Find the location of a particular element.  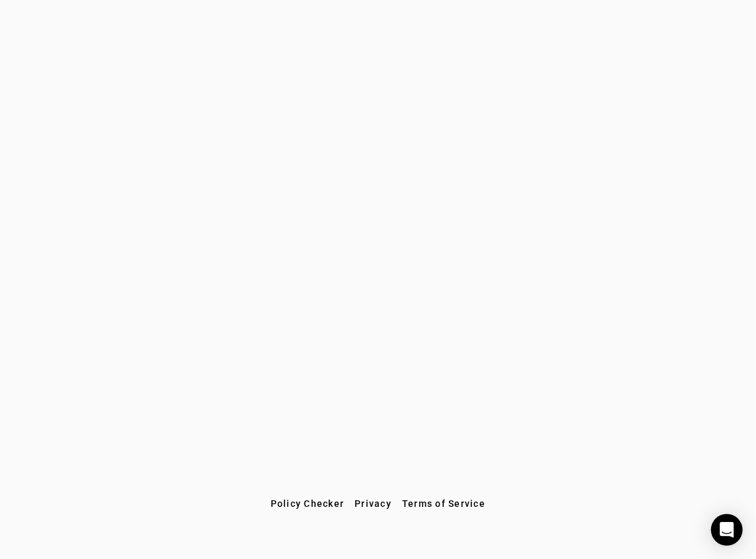

button: Policy Checker is located at coordinates (307, 504).